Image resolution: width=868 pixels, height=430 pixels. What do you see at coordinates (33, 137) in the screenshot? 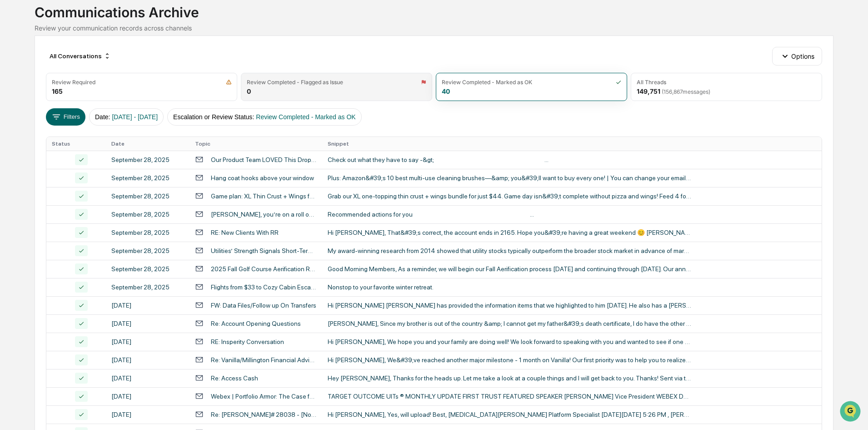
I see `a: 🔎Data Lookup` at bounding box center [33, 137].